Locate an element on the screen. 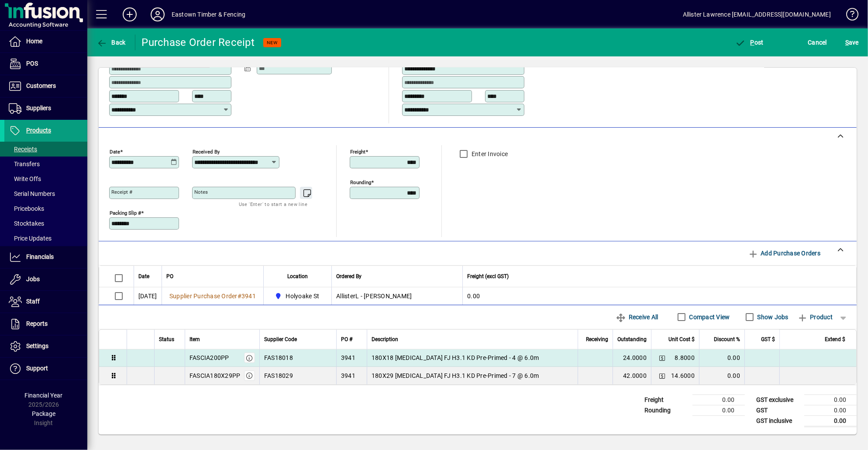  span: Write Offs is located at coordinates (25, 179).